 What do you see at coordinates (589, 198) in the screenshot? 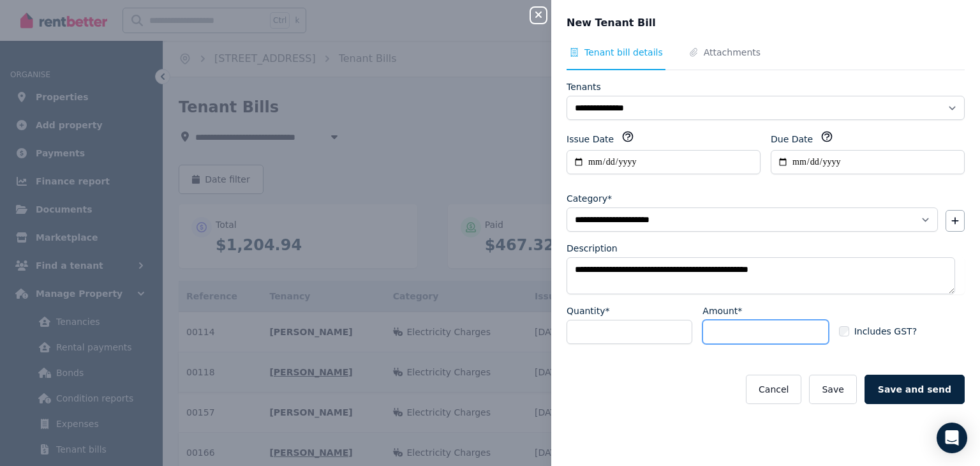
I see `label: Category*` at bounding box center [589, 198].